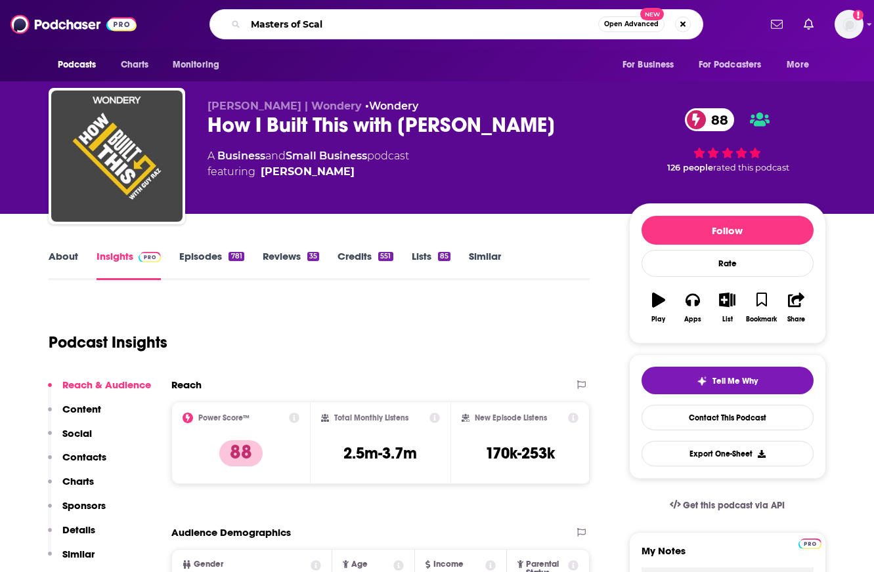  Describe the element at coordinates (761, 308) in the screenshot. I see `button: Bookmark` at that location.